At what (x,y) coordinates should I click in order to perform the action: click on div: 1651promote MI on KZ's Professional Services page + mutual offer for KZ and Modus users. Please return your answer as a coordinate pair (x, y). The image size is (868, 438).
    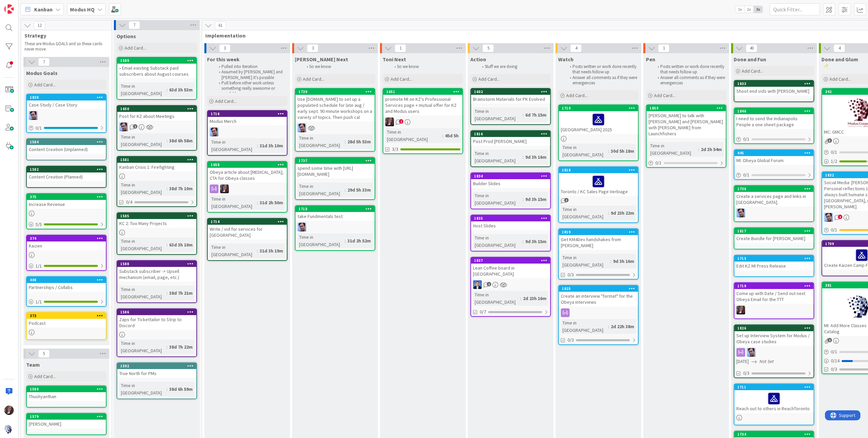
    Looking at the image, I should click on (423, 102).